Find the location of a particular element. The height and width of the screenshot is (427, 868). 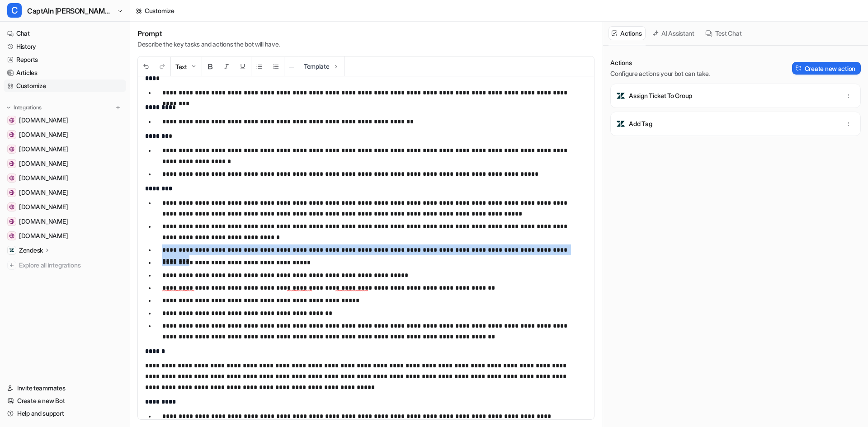

p: Integrations is located at coordinates (28, 107).